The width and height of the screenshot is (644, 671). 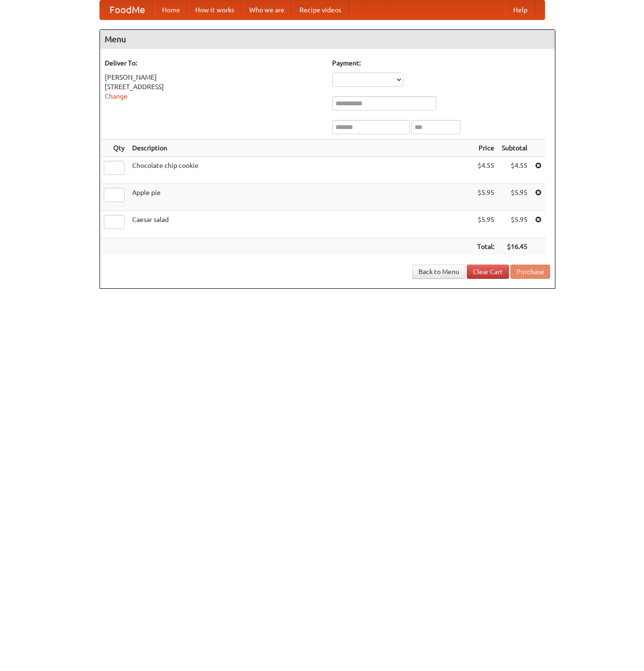 I want to click on th: Total:, so click(x=486, y=246).